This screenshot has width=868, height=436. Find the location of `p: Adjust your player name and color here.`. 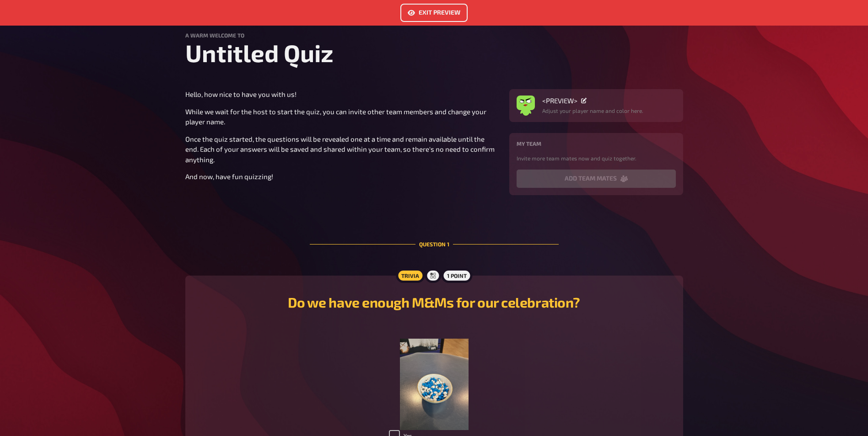

p: Adjust your player name and color here. is located at coordinates (593, 111).